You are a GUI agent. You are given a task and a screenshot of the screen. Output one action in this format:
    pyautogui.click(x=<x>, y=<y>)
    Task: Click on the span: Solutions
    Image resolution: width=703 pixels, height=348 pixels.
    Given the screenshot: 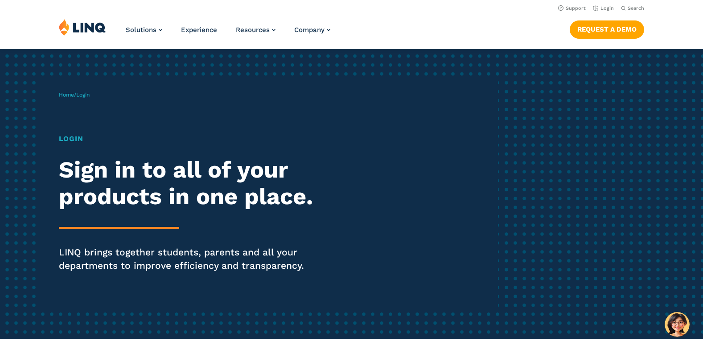 What is the action you would take?
    pyautogui.click(x=141, y=30)
    